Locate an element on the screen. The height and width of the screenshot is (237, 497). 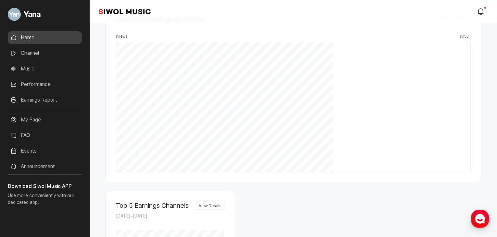
p: Use more conveniently with our dedicated app! is located at coordinates (45, 201).